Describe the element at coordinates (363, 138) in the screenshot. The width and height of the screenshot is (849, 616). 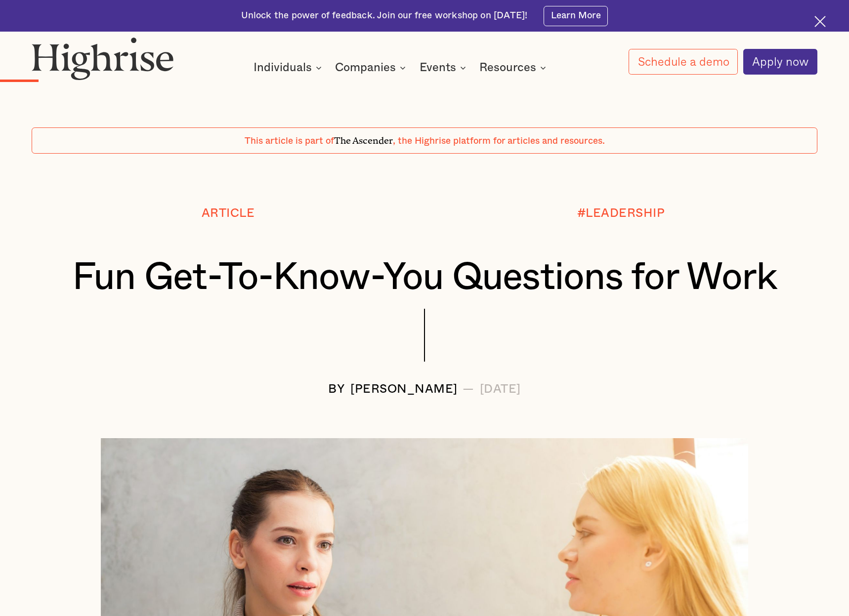
I see `span: The Ascender` at that location.